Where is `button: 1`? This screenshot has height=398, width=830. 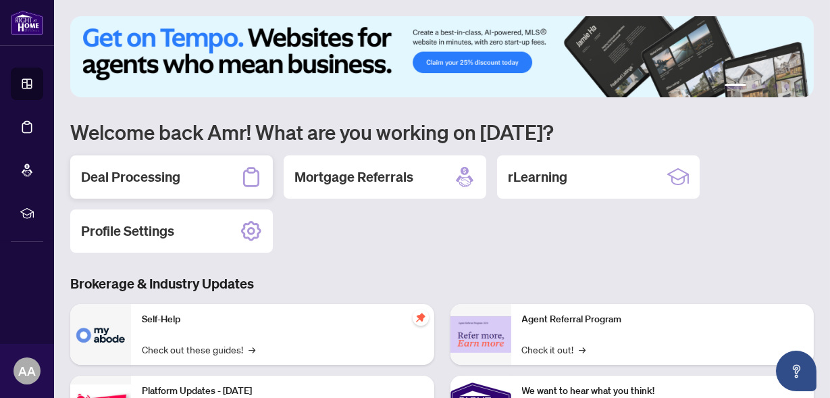 button: 1 is located at coordinates (735, 86).